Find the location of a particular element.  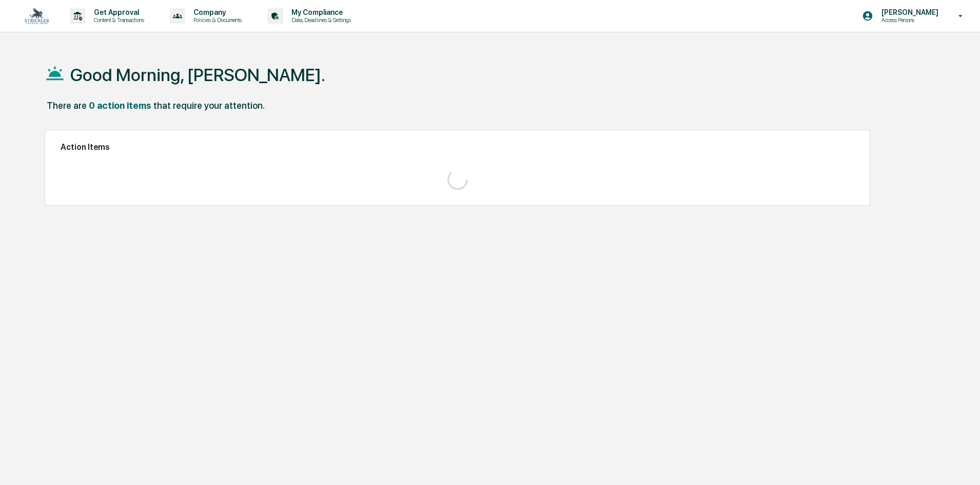

div: There are is located at coordinates (66, 106).